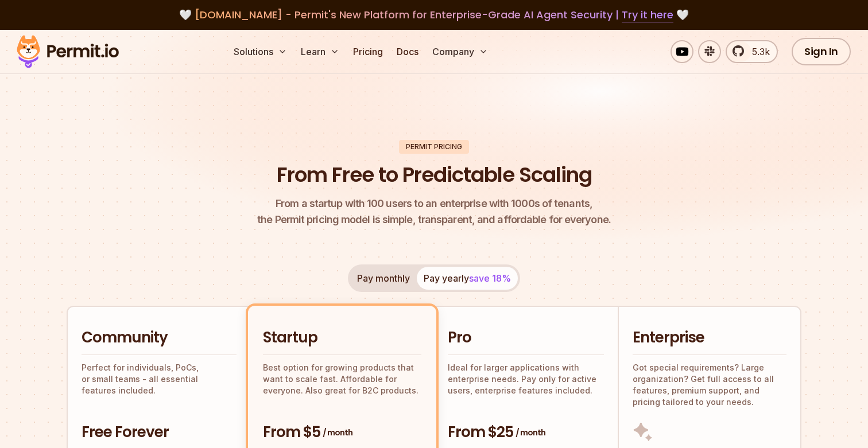  Describe the element at coordinates (526, 433) in the screenshot. I see `h3: From $25` at that location.